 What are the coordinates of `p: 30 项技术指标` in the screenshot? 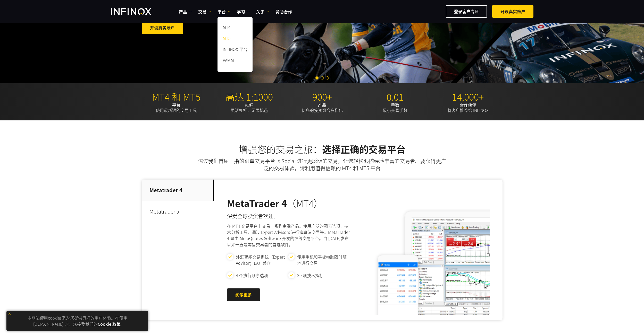 It's located at (310, 275).